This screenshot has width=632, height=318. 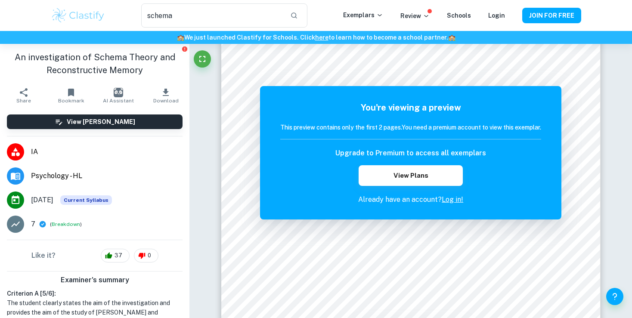 What do you see at coordinates (107, 176) in the screenshot?
I see `span: Psychology - HL` at bounding box center [107, 176].